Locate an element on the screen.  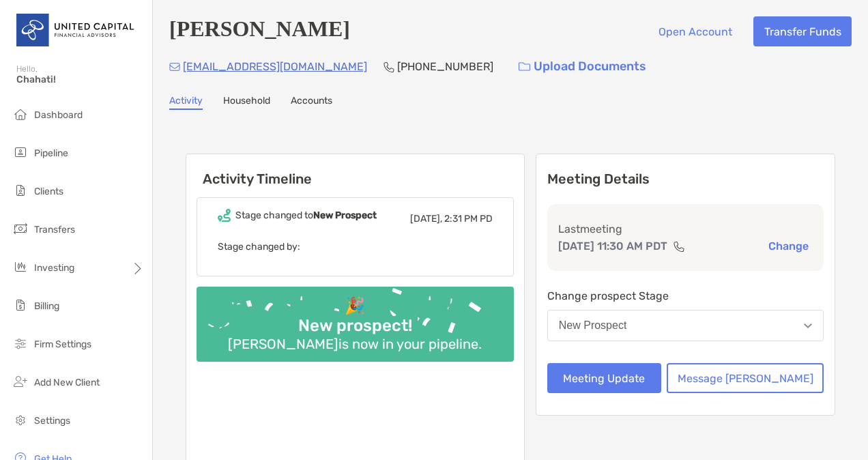
img: button icon is located at coordinates (524, 67).